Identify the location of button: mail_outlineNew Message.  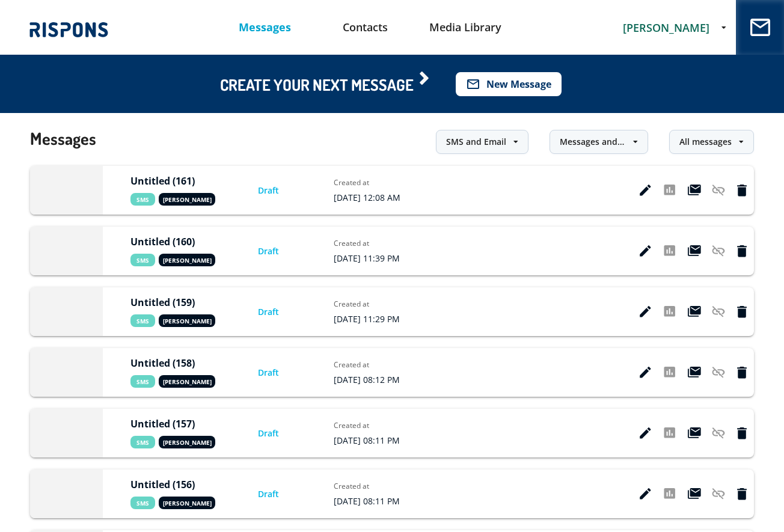
(508, 84).